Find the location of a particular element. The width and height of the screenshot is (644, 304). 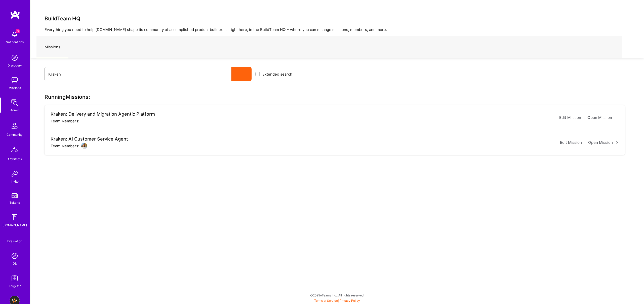

div: © 2025 ATeams Inc., All rights reserved. is located at coordinates (337, 295).